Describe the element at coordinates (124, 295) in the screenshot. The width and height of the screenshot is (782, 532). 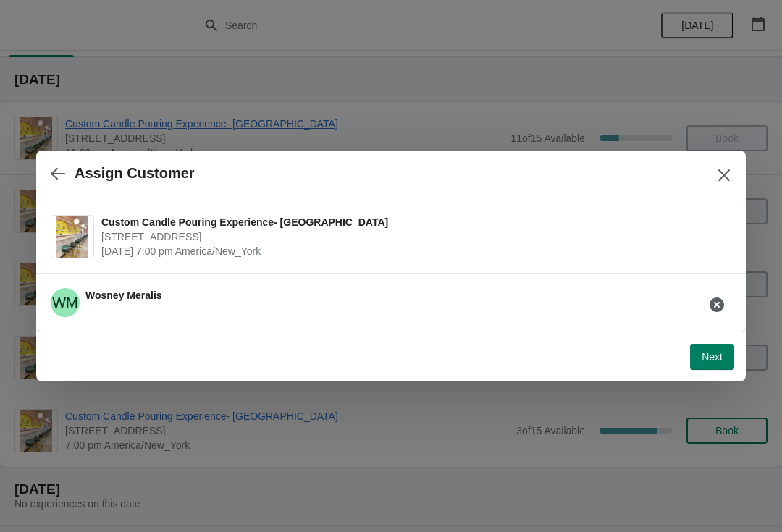
I see `span: Wosney Meralis` at that location.